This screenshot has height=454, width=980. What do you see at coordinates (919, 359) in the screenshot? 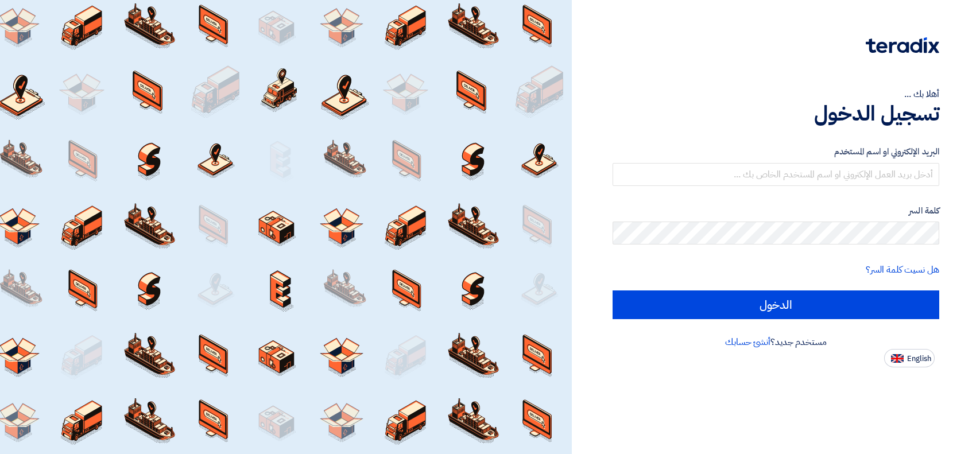
I see `span: English` at bounding box center [919, 359].